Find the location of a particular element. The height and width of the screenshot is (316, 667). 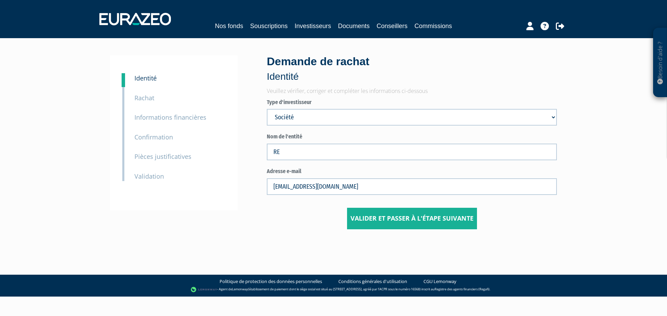

input: Valider et passer à l'étape suivante is located at coordinates (412, 219).